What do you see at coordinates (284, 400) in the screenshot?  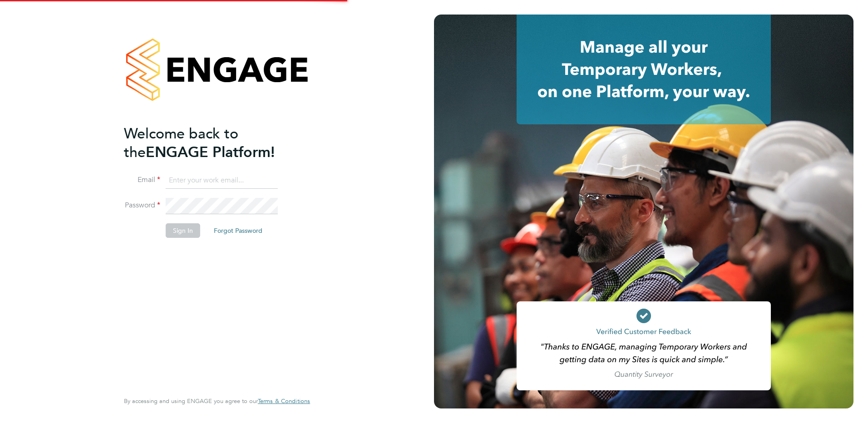 I see `span: Terms & Conditions` at bounding box center [284, 400].